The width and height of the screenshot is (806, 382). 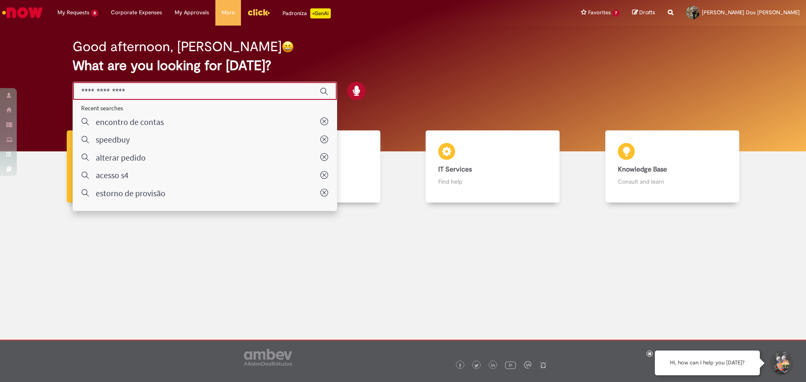 I want to click on span: 8, so click(x=94, y=13).